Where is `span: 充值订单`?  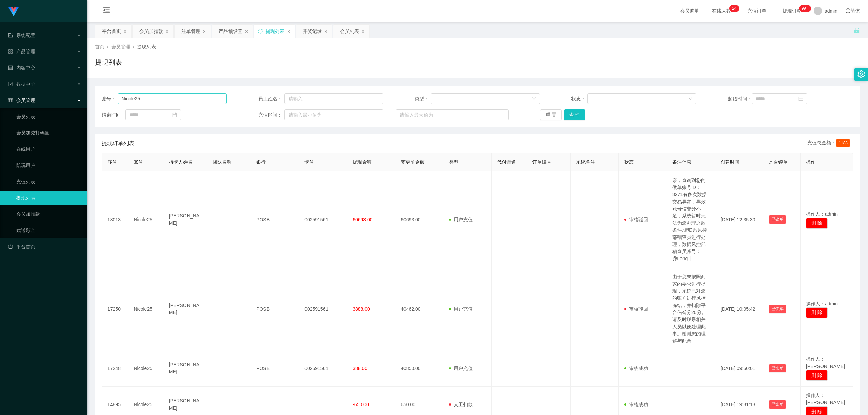 span: 充值订单 is located at coordinates (757, 11).